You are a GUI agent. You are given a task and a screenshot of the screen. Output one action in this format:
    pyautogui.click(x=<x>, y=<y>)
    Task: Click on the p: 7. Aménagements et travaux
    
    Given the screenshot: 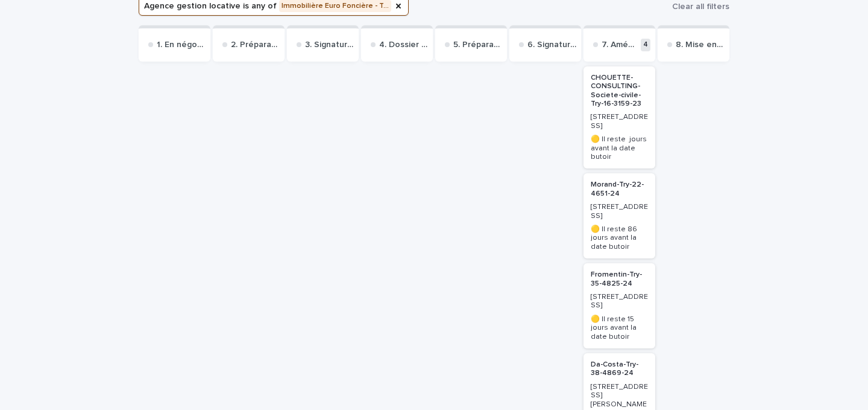 What is the action you would take?
    pyautogui.click(x=620, y=45)
    